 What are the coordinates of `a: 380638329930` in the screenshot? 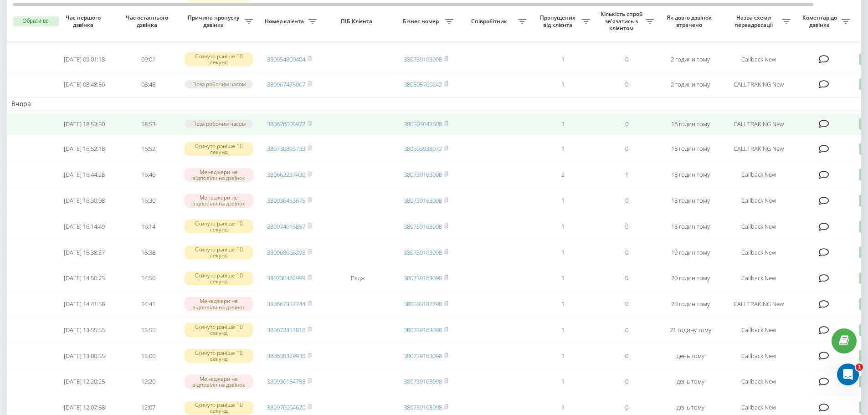 It's located at (286, 356).